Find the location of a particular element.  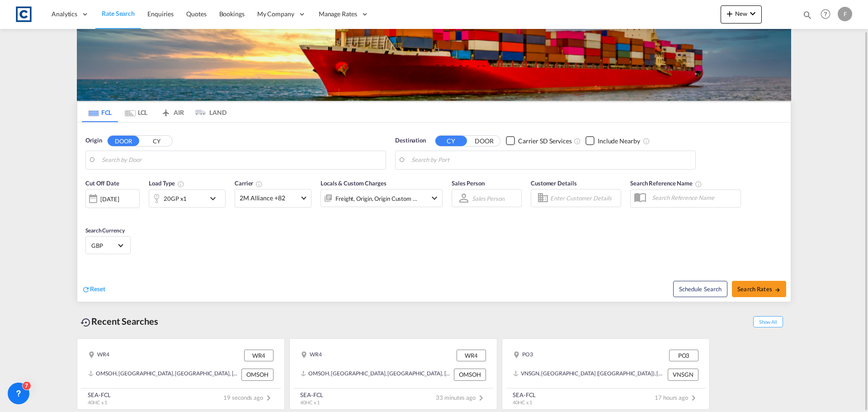

span: My Company is located at coordinates (276, 14).